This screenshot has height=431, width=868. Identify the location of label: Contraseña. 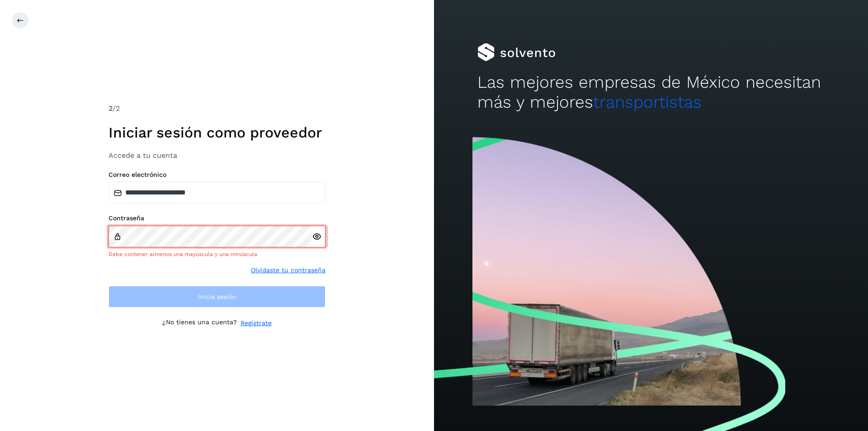
(217, 218).